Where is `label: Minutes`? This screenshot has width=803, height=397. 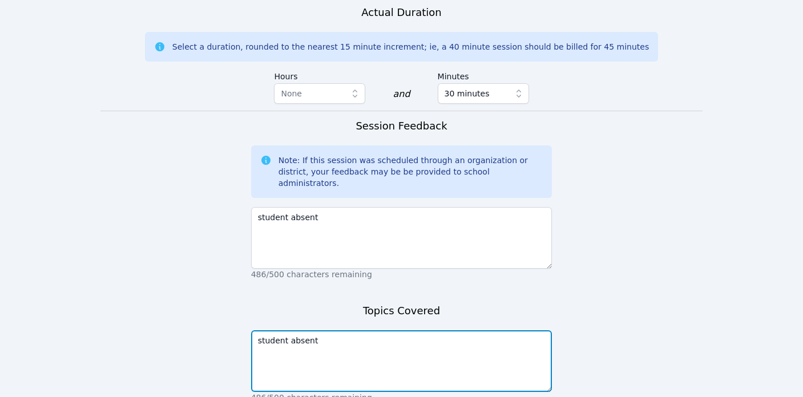 label: Minutes is located at coordinates (483, 75).